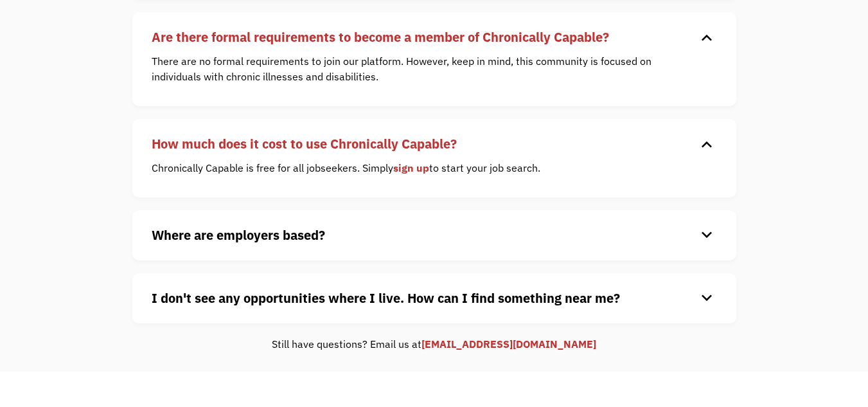 The height and width of the screenshot is (407, 868). What do you see at coordinates (425, 69) in the screenshot?
I see `p: There are no formal requirements to join our platform. However, keep in mind, this community is f...` at bounding box center [425, 69].